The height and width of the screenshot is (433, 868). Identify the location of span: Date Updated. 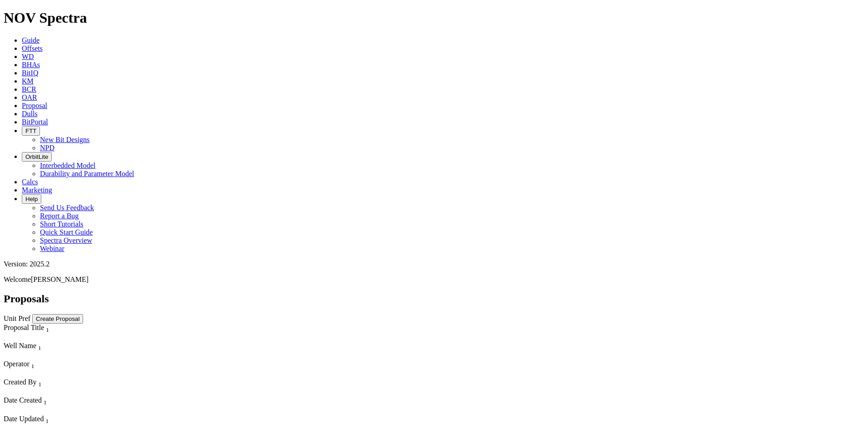
(24, 418).